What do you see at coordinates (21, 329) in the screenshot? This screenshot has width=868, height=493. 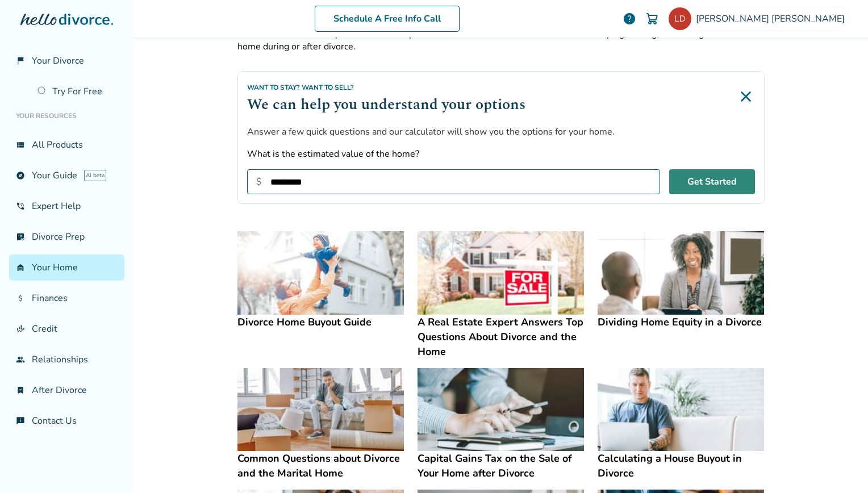 I see `span: finance_mode` at bounding box center [21, 329].